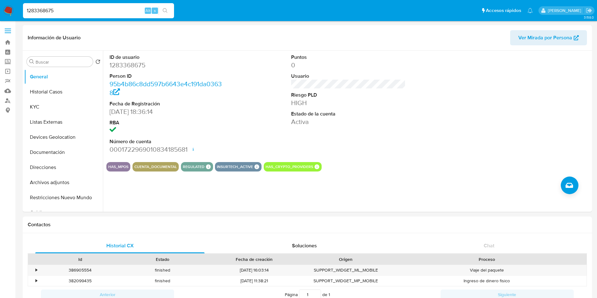 This screenshot has width=597, height=298. I want to click on span: Ver Mirada por Persona, so click(545, 38).